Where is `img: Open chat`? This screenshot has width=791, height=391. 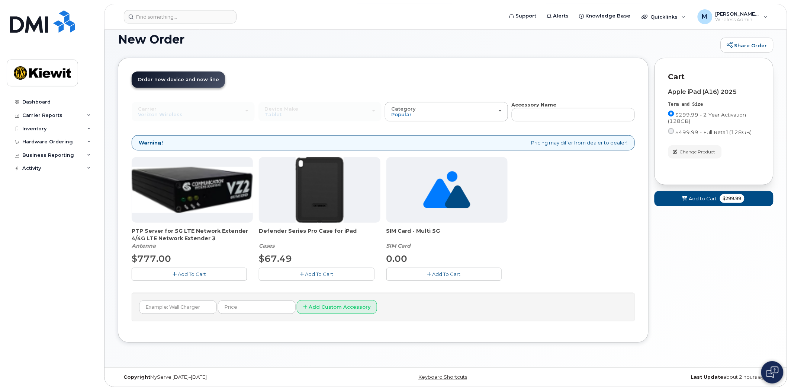
img: Open chat is located at coordinates (773, 372).